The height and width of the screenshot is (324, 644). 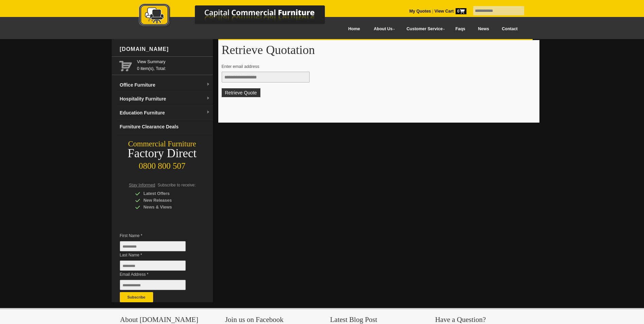 I want to click on a: View Summary, so click(x=174, y=62).